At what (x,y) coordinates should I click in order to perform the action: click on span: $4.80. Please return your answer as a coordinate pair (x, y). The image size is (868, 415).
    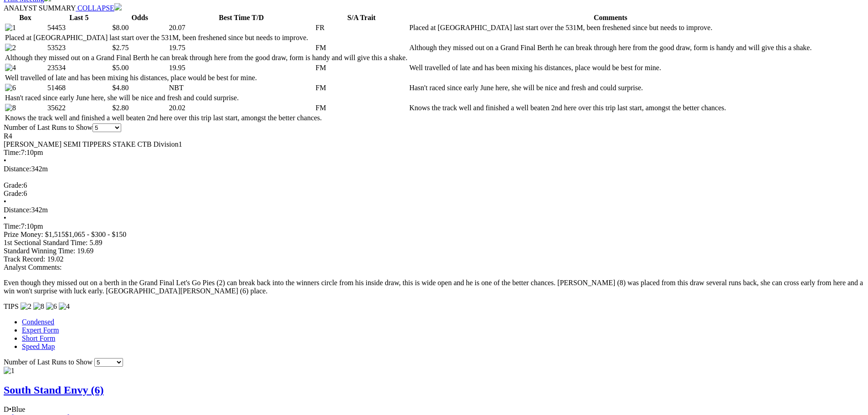
    Looking at the image, I should click on (121, 88).